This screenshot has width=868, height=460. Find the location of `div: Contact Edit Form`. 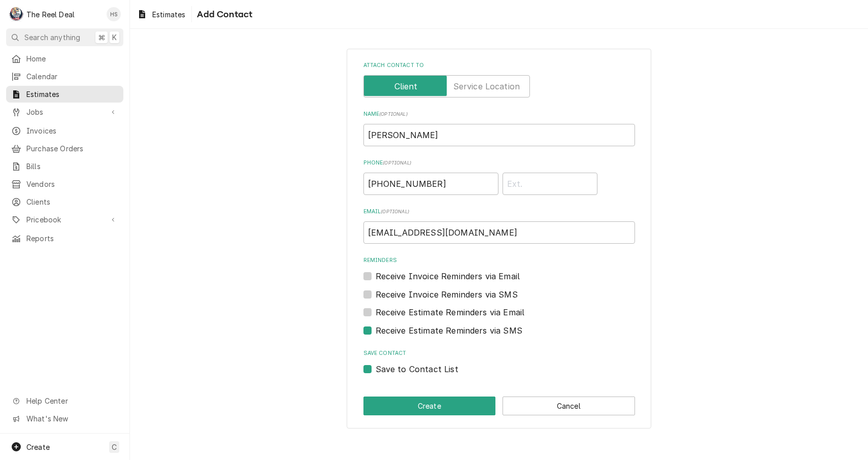

div: Contact Edit Form is located at coordinates (499, 219).